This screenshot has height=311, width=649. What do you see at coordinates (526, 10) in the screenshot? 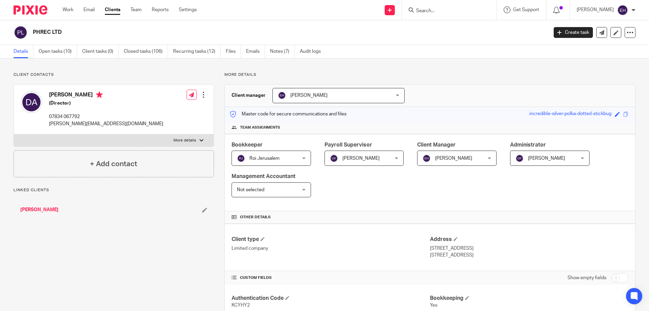
I see `span: Get Support` at bounding box center [526, 10].